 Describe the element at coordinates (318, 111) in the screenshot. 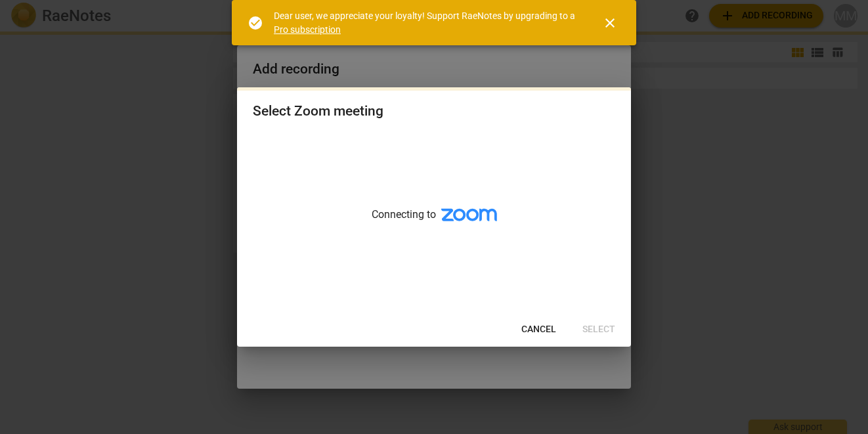

I see `div: Select Zoom meeting` at that location.